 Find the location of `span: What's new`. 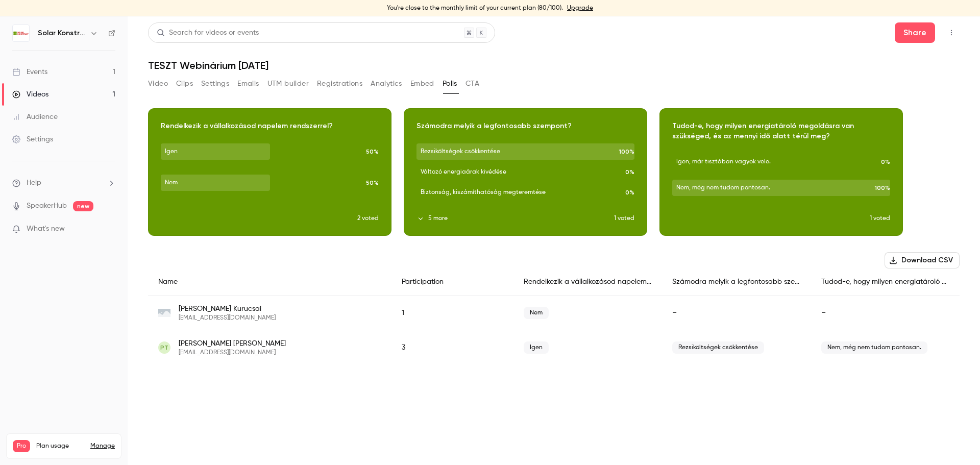

span: What's new is located at coordinates (46, 229).